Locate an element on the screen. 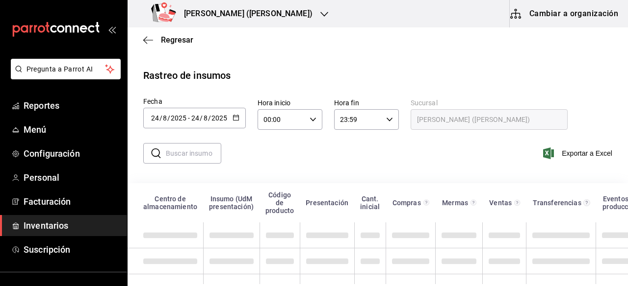  span: Exportar a Excel is located at coordinates (578, 153).